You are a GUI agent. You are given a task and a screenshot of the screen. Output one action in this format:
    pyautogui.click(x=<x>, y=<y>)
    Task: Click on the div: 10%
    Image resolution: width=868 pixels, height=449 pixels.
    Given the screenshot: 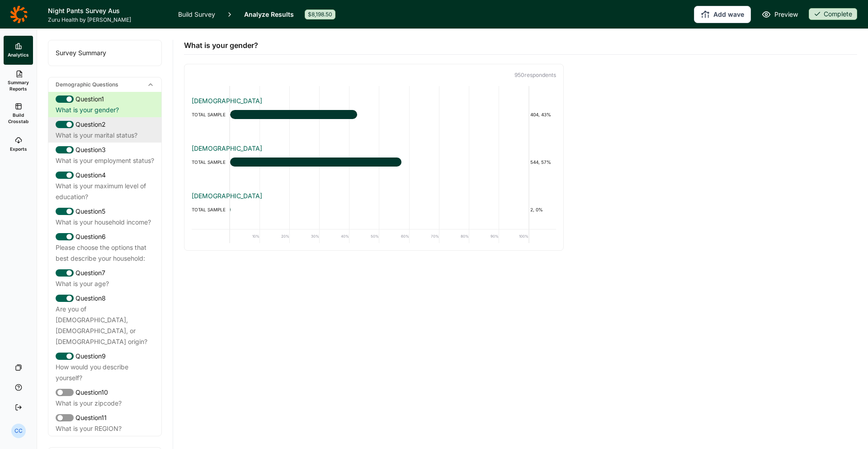 What is the action you would take?
    pyautogui.click(x=245, y=236)
    